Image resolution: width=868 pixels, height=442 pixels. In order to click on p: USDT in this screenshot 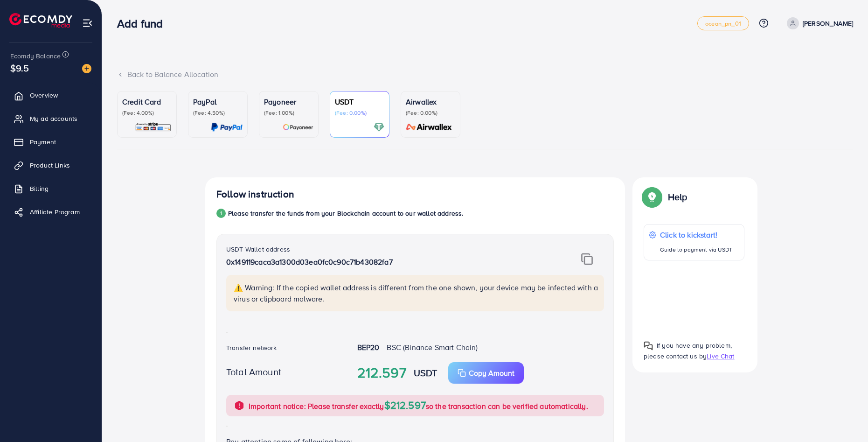, I will do `click(359, 102)`.